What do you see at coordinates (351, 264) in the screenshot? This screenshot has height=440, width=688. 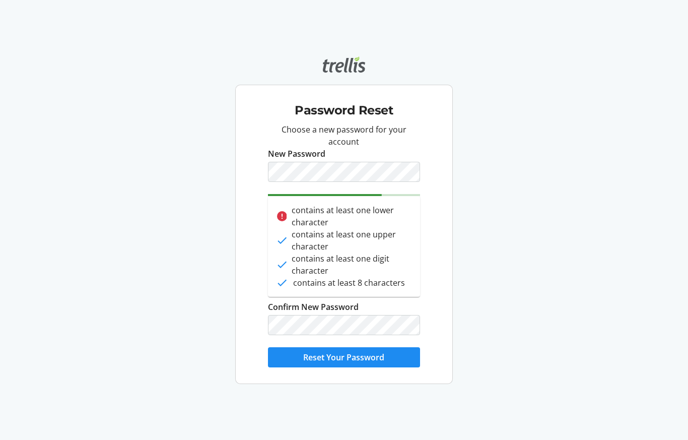 I see `span: contains at least one digit character` at bounding box center [351, 264].